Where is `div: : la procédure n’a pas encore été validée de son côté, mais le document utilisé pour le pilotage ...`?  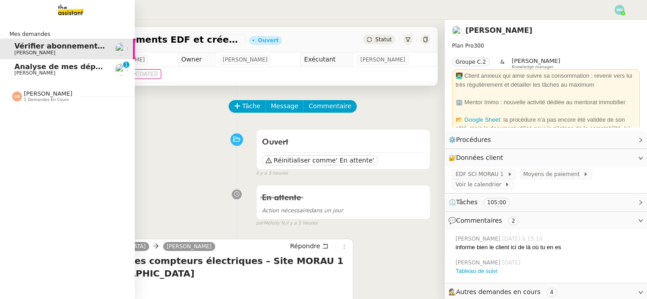 div: : la procédure n’a pas encore été validée de son côté, mais le document utilisé pour le pilotage ... is located at coordinates (546, 129).